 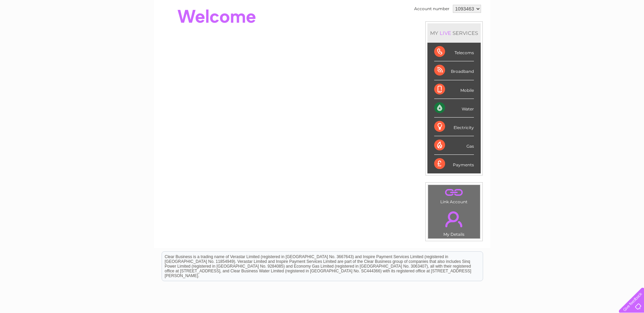 I want to click on img: logo.png, so click(x=39, y=28).